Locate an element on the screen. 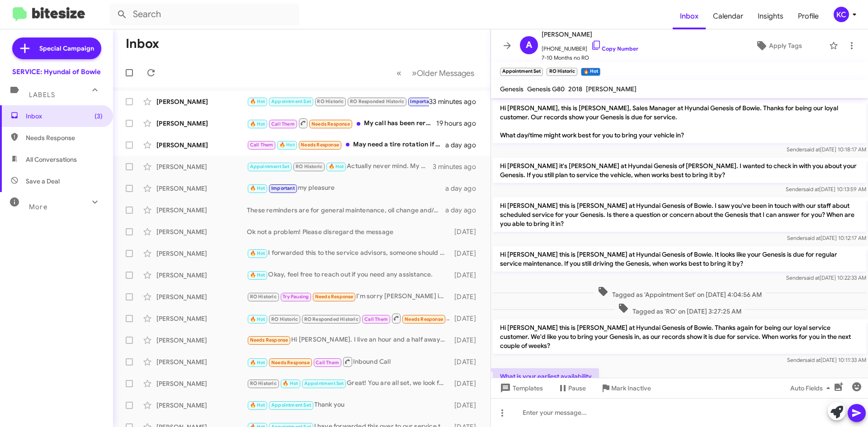  button: Auto Fields is located at coordinates (812, 388).